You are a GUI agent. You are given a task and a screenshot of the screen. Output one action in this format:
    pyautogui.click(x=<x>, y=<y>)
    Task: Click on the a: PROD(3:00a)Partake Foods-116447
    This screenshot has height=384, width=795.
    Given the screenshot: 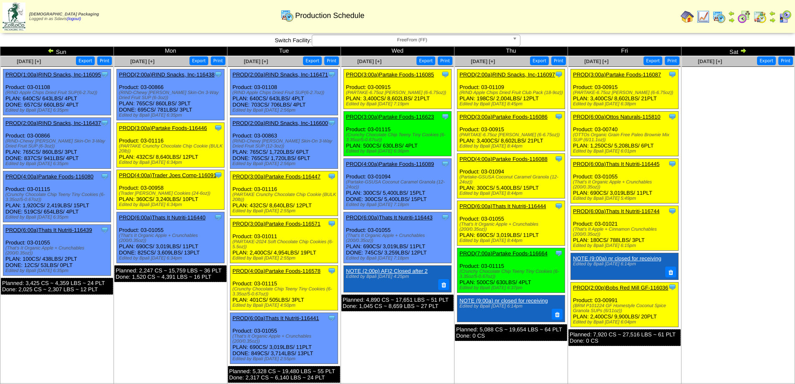 What is the action you would take?
    pyautogui.click(x=276, y=176)
    